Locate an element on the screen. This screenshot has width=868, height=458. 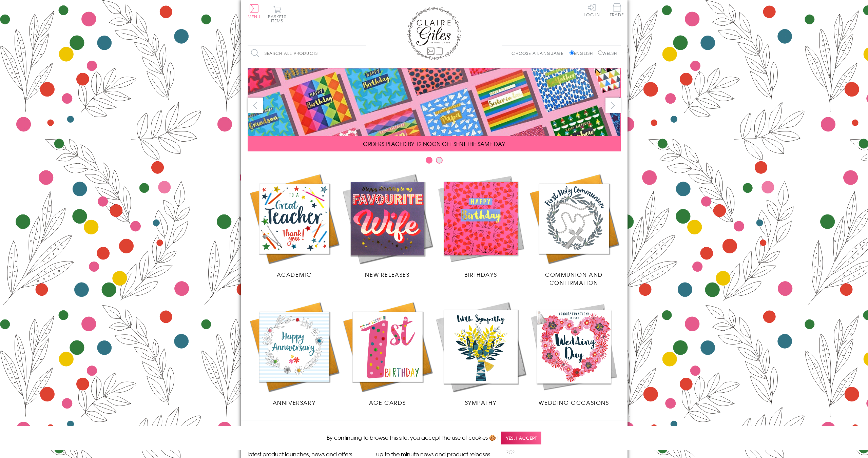
label: English is located at coordinates (583, 53).